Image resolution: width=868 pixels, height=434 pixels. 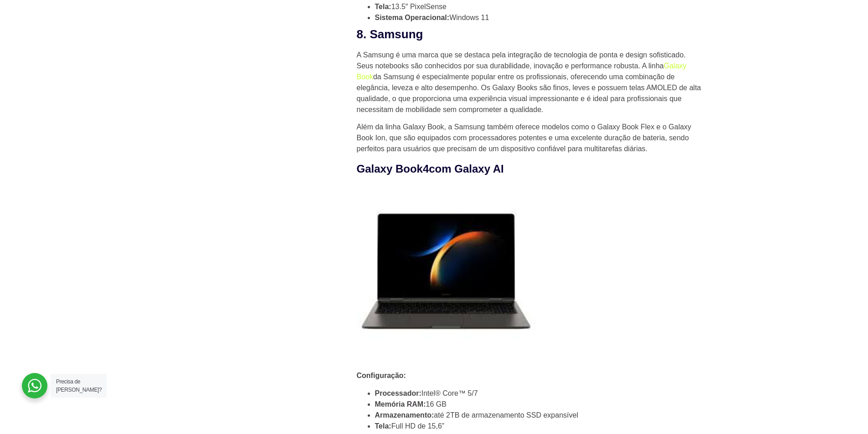 I want to click on p: Além da linha Galaxy Book, a Samsung também oferece modelos como o Galaxy Book Flex e o Galaxy Bo..., so click(x=530, y=138).